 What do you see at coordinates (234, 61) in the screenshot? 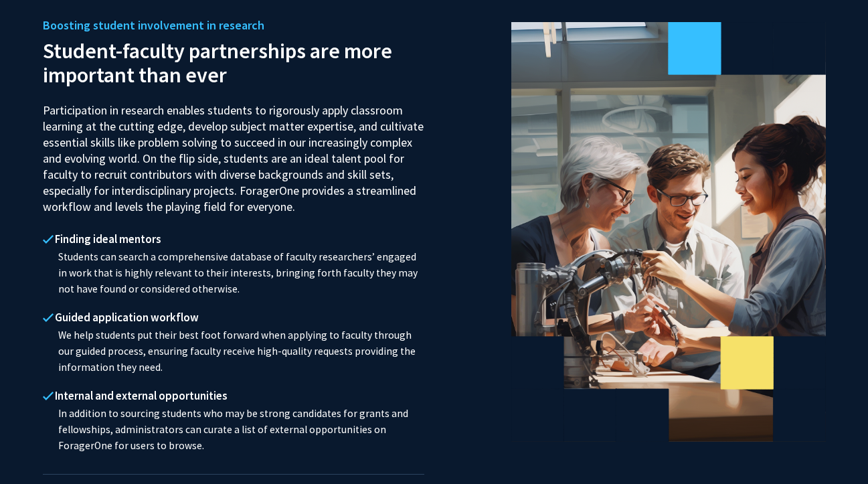
I see `h2: Student-faculty partnerships are more important than ever` at bounding box center [234, 61].